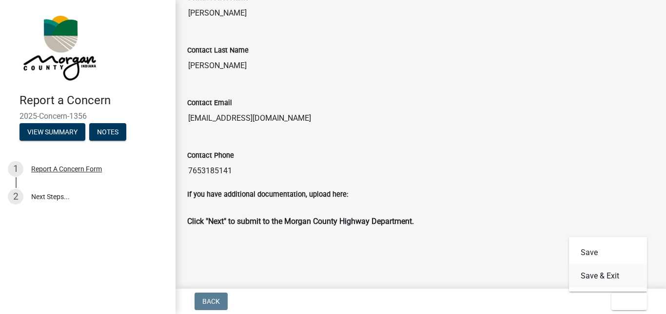  What do you see at coordinates (211, 302) in the screenshot?
I see `button: Back` at bounding box center [211, 302].